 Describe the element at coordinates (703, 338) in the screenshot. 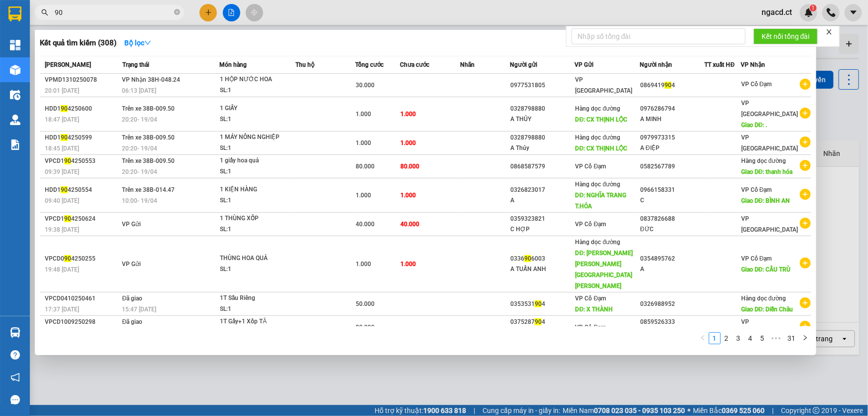

I see `button: left` at that location.